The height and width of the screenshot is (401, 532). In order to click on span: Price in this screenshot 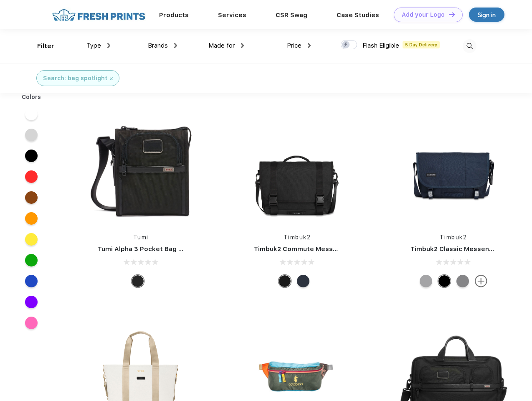, I will do `click(294, 46)`.